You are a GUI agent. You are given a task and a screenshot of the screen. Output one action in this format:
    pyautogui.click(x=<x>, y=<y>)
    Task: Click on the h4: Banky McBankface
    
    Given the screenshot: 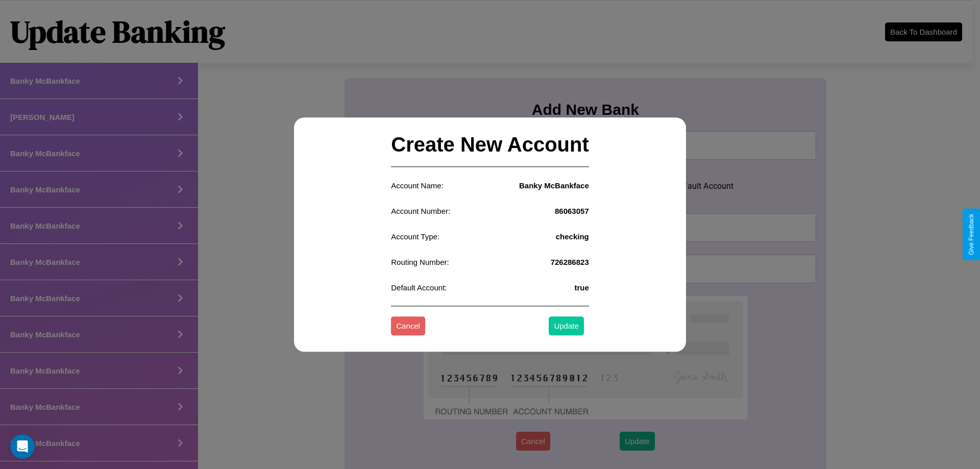 What is the action you would take?
    pyautogui.click(x=554, y=185)
    